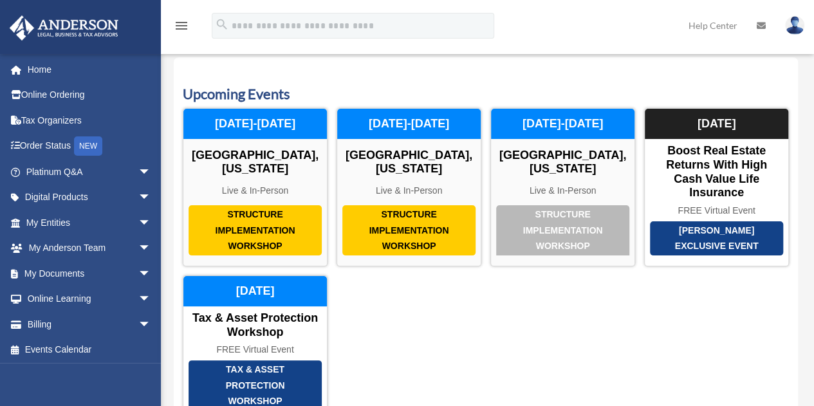 This screenshot has height=406, width=814. Describe the element at coordinates (88, 146) in the screenshot. I see `div: NEW` at that location.